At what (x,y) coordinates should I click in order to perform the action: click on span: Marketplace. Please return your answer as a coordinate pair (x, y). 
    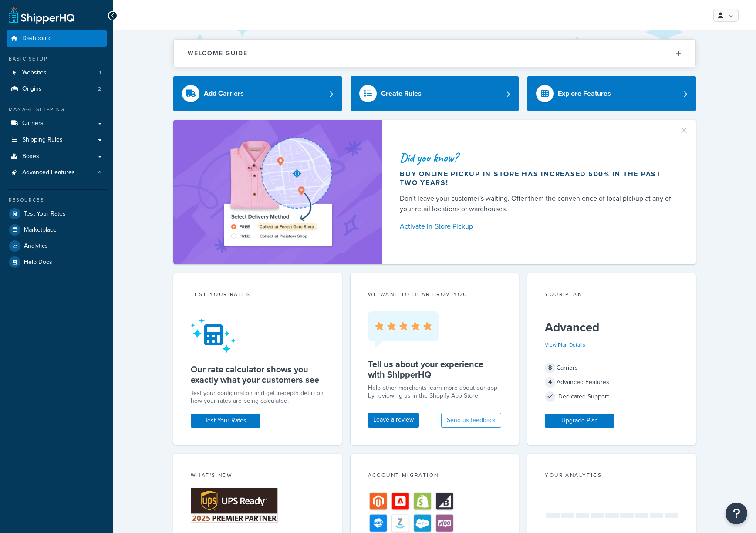
    Looking at the image, I should click on (40, 230).